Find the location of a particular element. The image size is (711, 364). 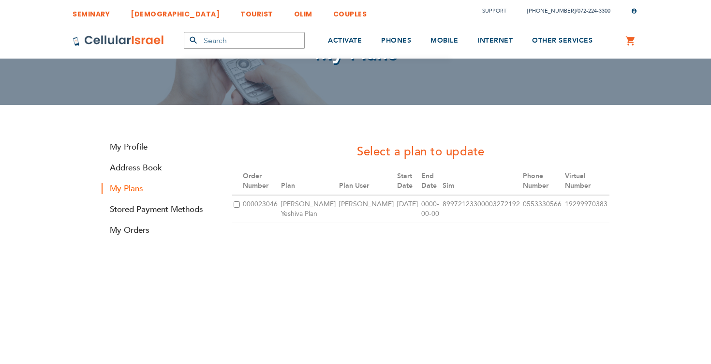

th: End Date is located at coordinates (431, 181).